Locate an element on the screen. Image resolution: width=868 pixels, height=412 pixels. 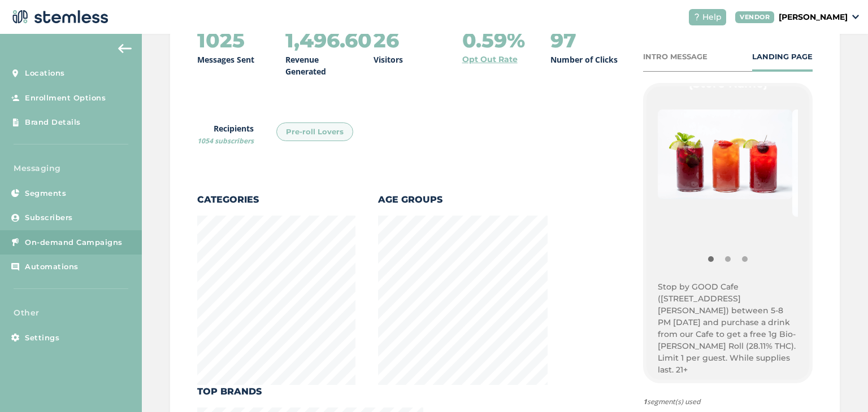
p: Number of Clicks is located at coordinates (584, 59).